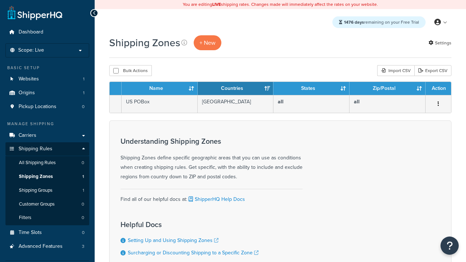  What do you see at coordinates (47, 191) in the screenshot?
I see `a: Shipping Groups 1` at bounding box center [47, 191].